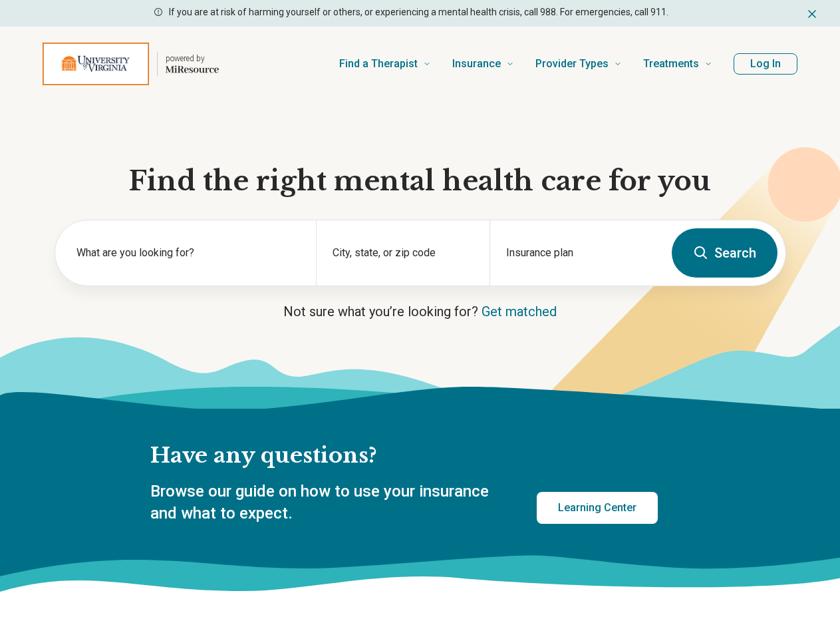  I want to click on h1: Find the right mental health care for you, so click(420, 181).